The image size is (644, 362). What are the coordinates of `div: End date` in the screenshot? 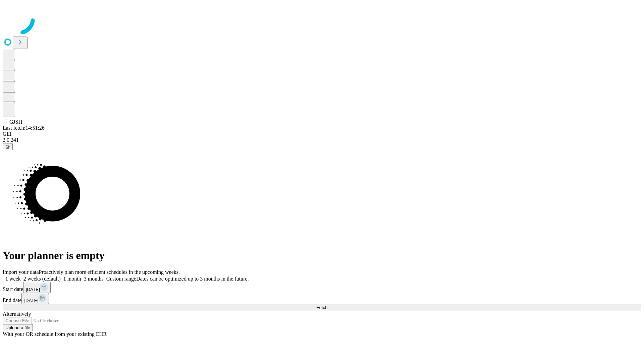 It's located at (322, 298).